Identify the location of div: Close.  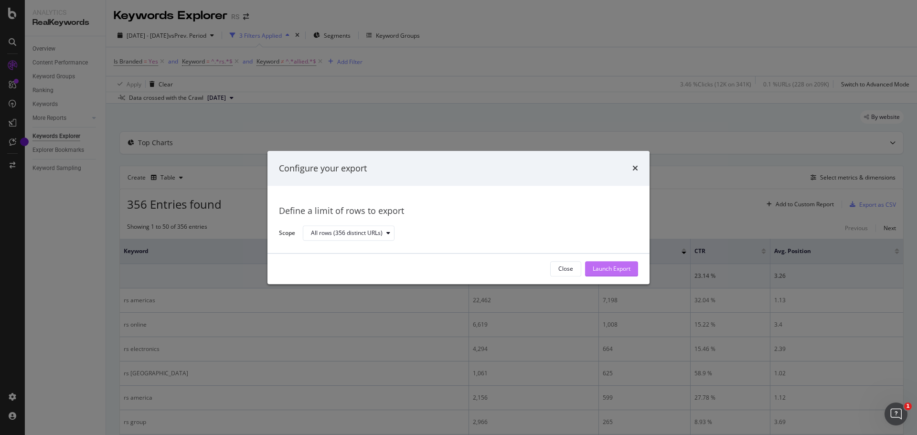
(566, 269).